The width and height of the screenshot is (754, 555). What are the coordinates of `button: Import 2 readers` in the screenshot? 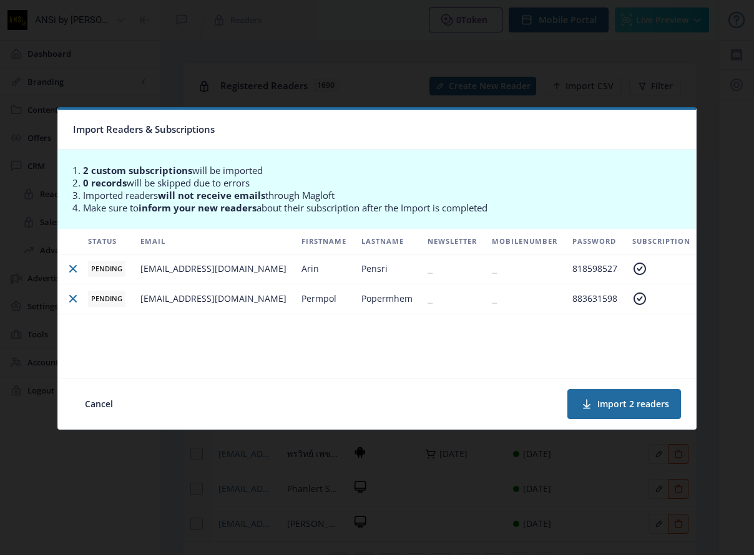 It's located at (624, 404).